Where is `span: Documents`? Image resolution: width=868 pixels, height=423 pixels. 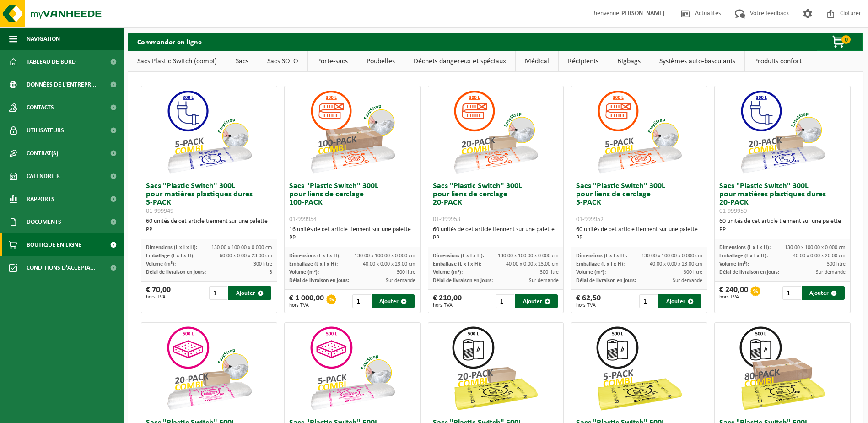 span: Documents is located at coordinates (44, 222).